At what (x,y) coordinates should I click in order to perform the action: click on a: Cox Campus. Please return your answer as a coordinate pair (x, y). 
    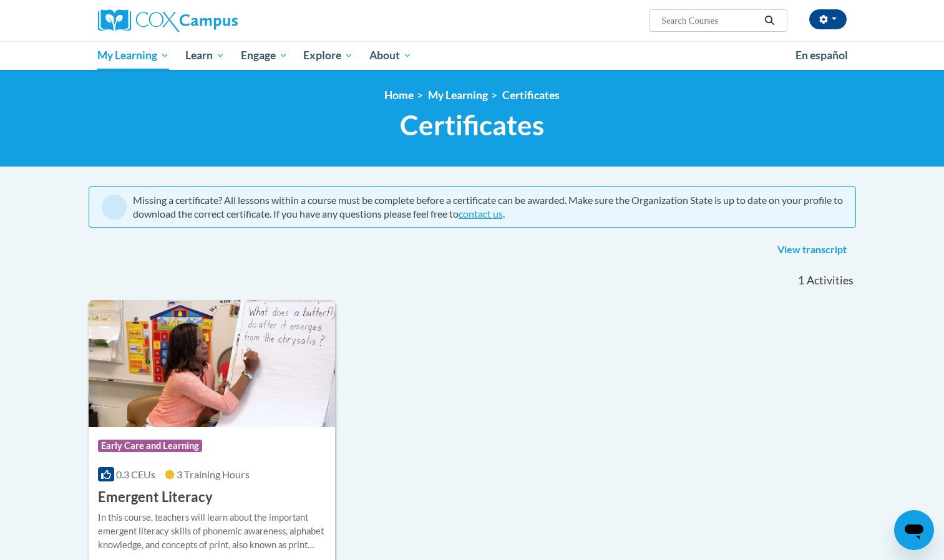
    Looking at the image, I should click on (217, 21).